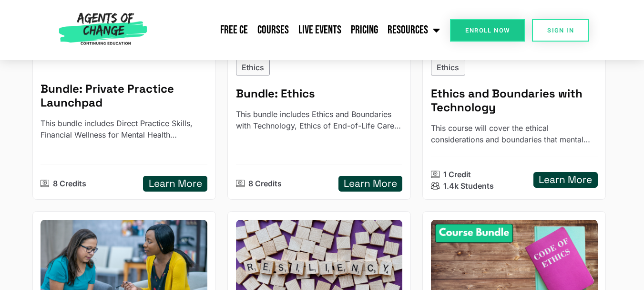  Describe the element at coordinates (457, 174) in the screenshot. I see `p: 1 Credit` at that location.